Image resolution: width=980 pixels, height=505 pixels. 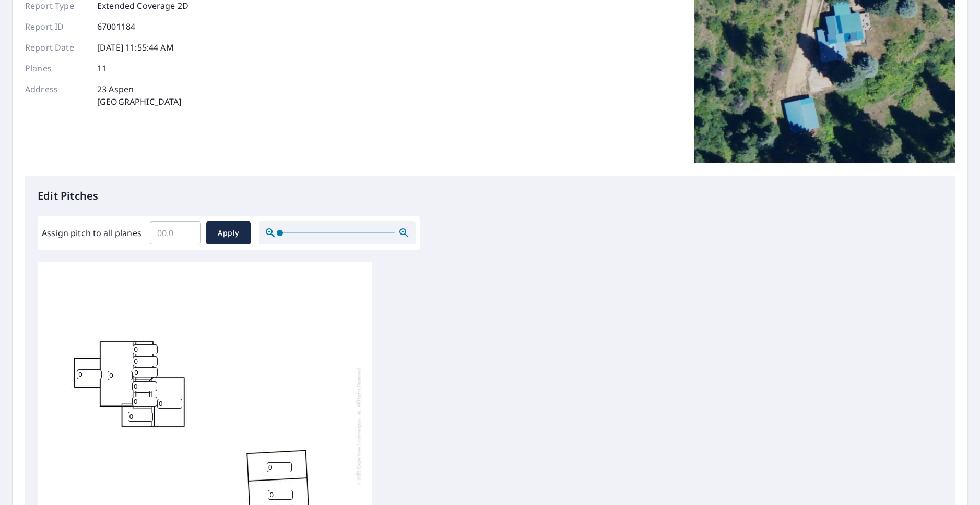 What do you see at coordinates (56, 27) in the screenshot?
I see `p: Report ID` at bounding box center [56, 27].